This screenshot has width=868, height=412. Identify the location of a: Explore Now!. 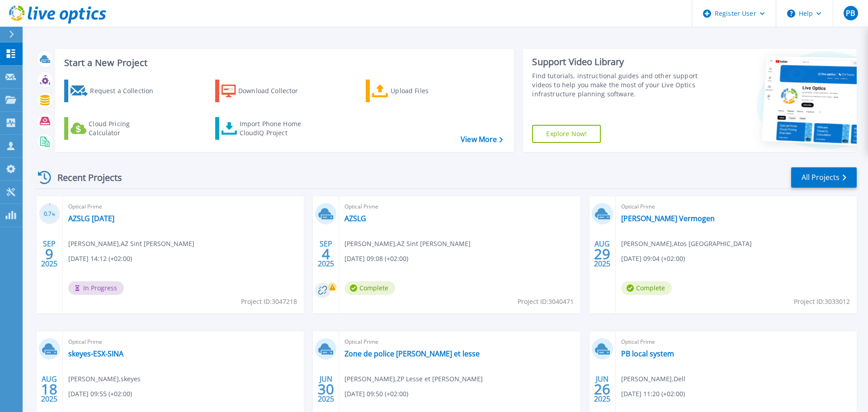
(566, 134).